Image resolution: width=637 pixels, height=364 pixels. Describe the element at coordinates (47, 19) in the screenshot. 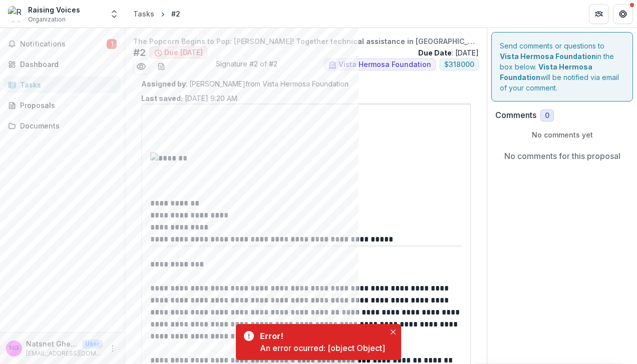

I see `span: Organization` at that location.